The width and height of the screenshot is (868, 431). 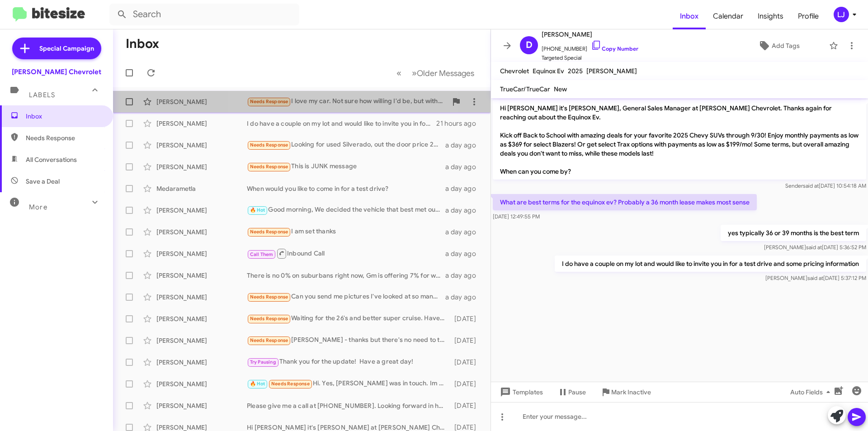 I want to click on span: Calendar, so click(x=728, y=16).